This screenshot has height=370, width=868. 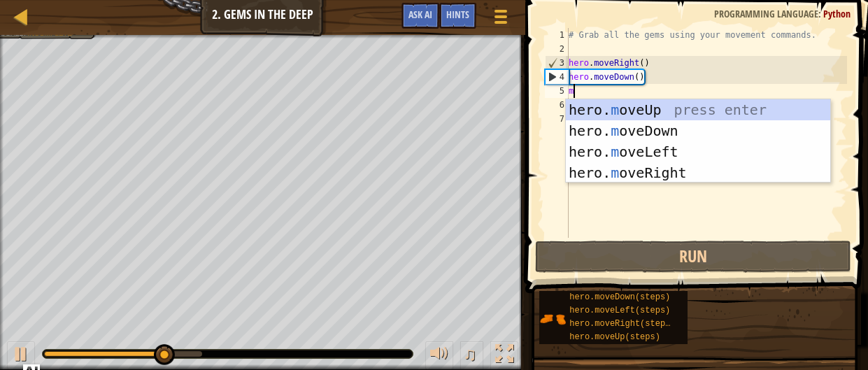 What do you see at coordinates (620, 297) in the screenshot?
I see `span: hero.moveDown(steps)` at bounding box center [620, 297].